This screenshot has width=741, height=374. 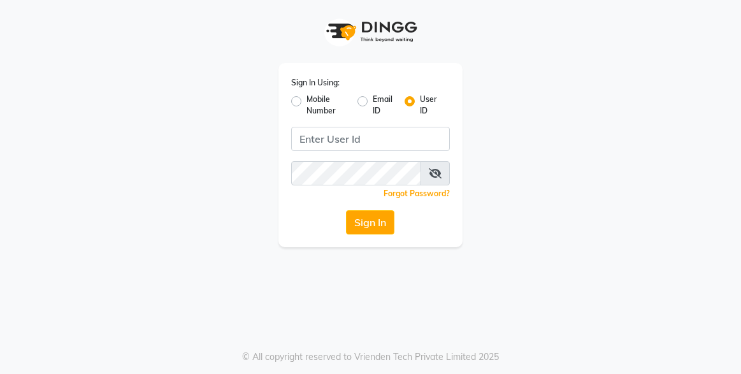 I want to click on img: logo1.svg, so click(x=370, y=31).